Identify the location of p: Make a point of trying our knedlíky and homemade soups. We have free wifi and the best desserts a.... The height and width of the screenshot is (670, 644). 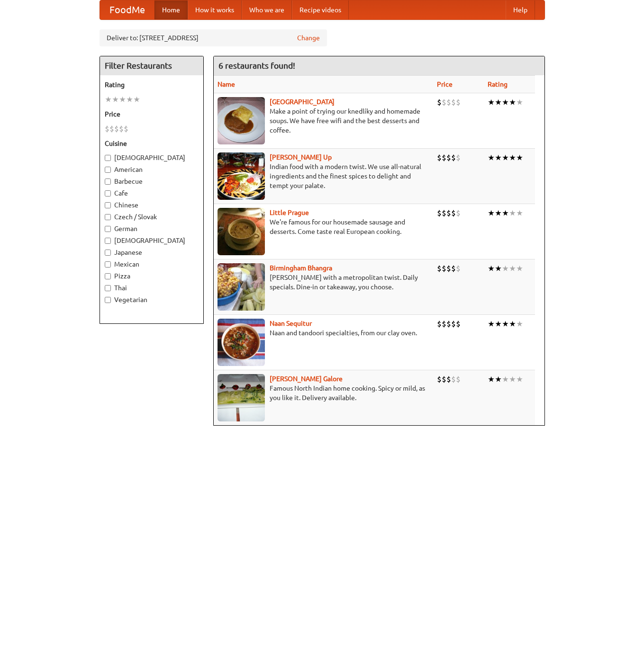
(324, 121).